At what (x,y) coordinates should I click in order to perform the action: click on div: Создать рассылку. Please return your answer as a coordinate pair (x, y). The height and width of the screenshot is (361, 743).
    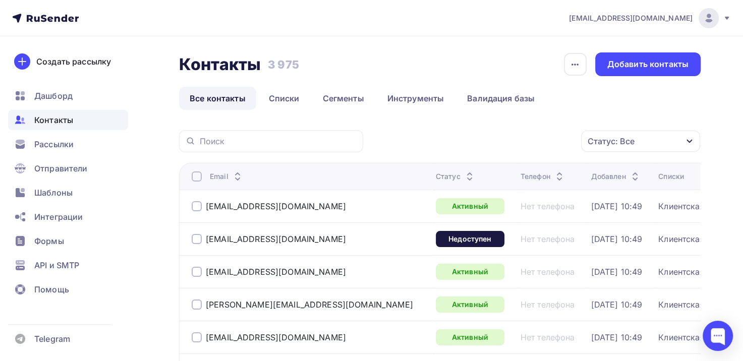
    Looking at the image, I should click on (74, 62).